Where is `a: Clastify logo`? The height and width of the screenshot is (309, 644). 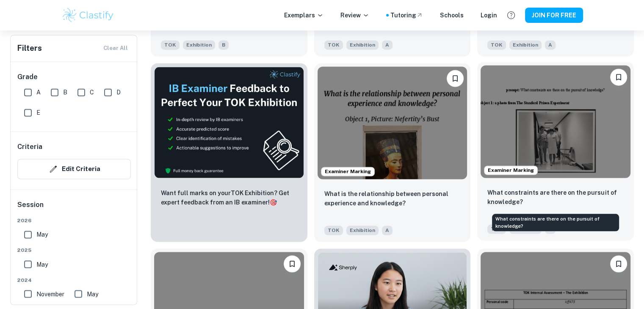
a: Clastify logo is located at coordinates (88, 15).